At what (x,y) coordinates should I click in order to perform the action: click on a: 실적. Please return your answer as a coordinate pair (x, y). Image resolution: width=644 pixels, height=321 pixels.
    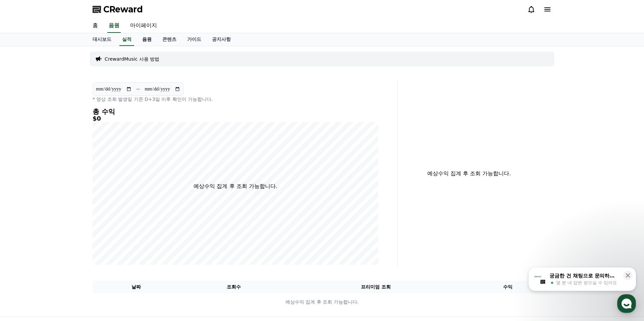
    Looking at the image, I should click on (127, 39).